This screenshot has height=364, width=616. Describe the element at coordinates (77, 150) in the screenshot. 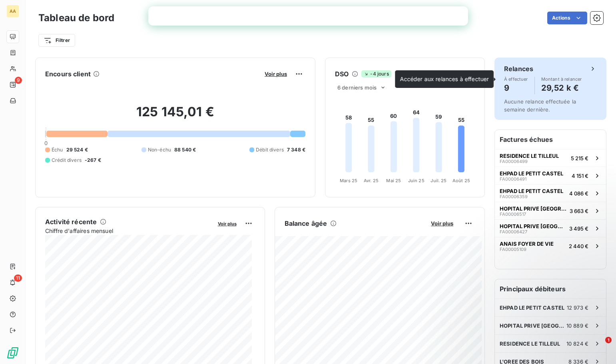

I see `span: 29 524 €` at that location.